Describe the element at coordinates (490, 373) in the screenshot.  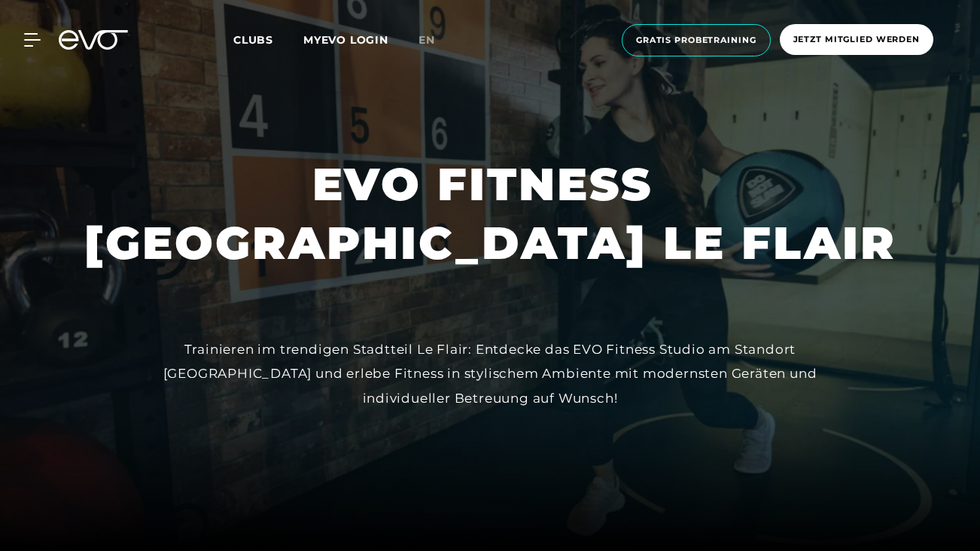
I see `div: Trainieren im trendigen Stadtteil Le Flair: Entdecke das EVO Fitness Studio am Standort [GEOGRAPH...` at that location.